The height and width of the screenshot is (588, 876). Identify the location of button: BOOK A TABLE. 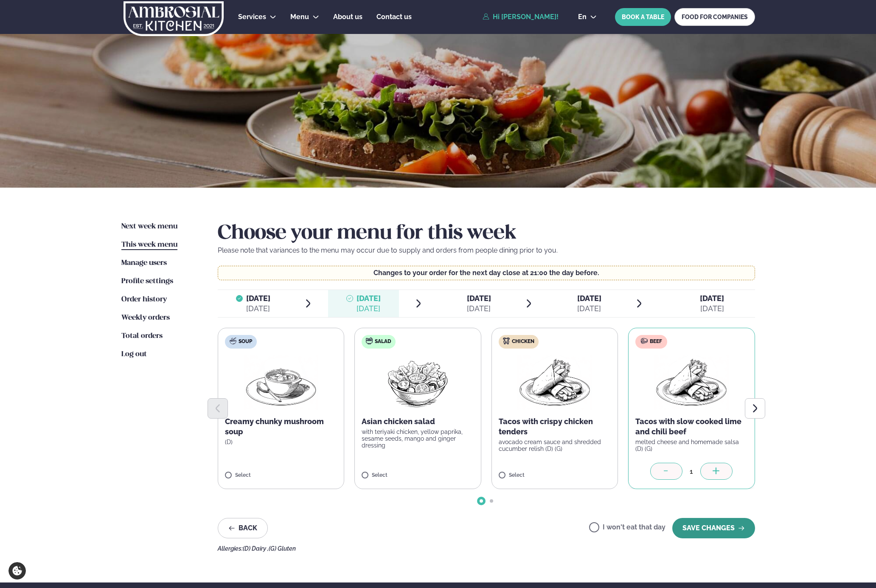
(643, 17).